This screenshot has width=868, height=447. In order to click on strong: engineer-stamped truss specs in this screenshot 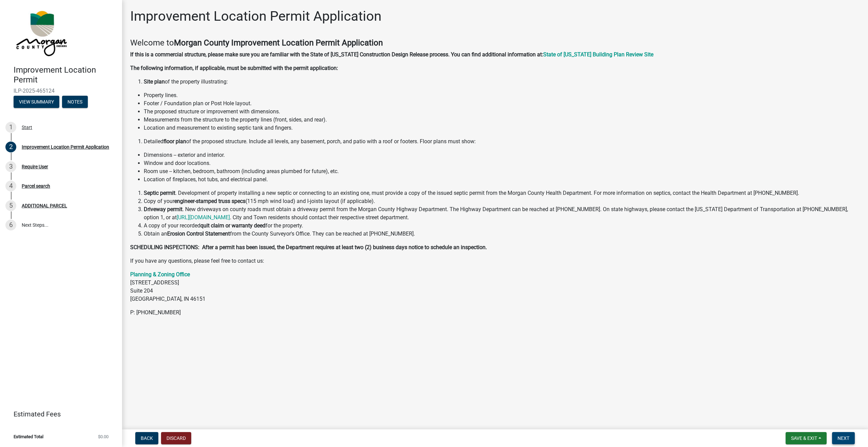, I will do `click(210, 201)`.